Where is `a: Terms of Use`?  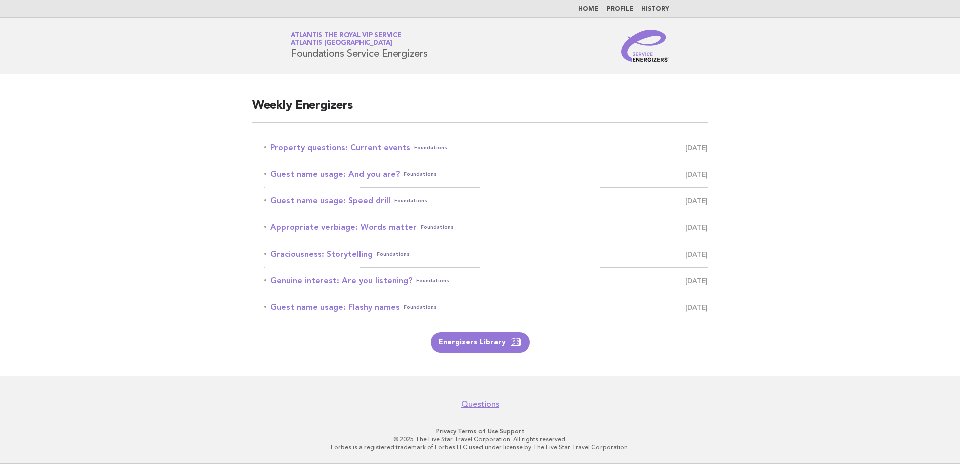 a: Terms of Use is located at coordinates (478, 431).